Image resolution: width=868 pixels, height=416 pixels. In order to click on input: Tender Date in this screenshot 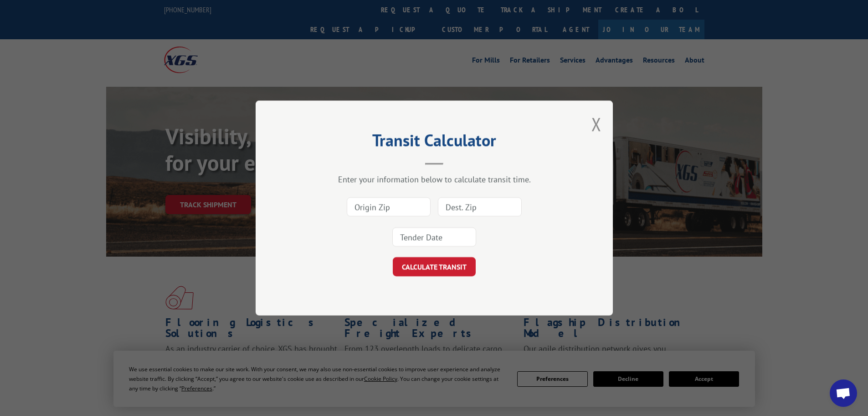, I will do `click(434, 237)`.